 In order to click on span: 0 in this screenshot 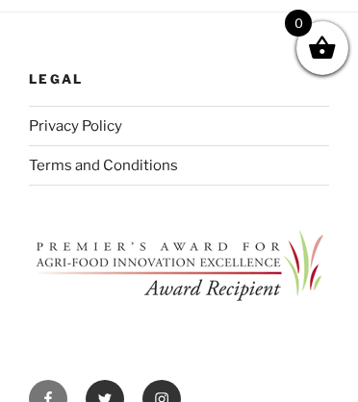, I will do `click(298, 23)`.